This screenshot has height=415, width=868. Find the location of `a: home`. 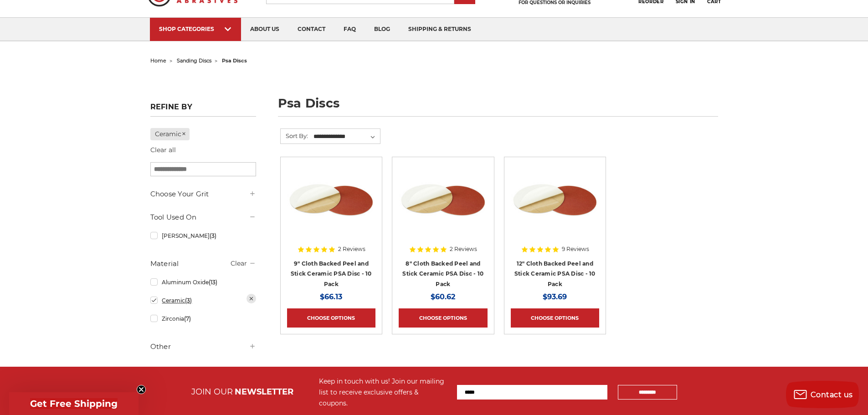

a: home is located at coordinates (158, 61).